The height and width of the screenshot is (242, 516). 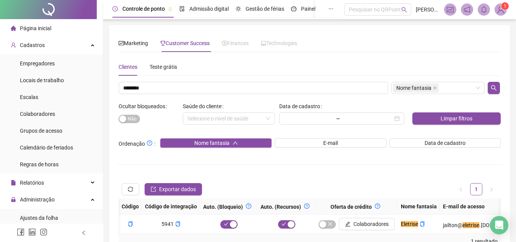 I want to click on span: Administração, so click(x=37, y=200).